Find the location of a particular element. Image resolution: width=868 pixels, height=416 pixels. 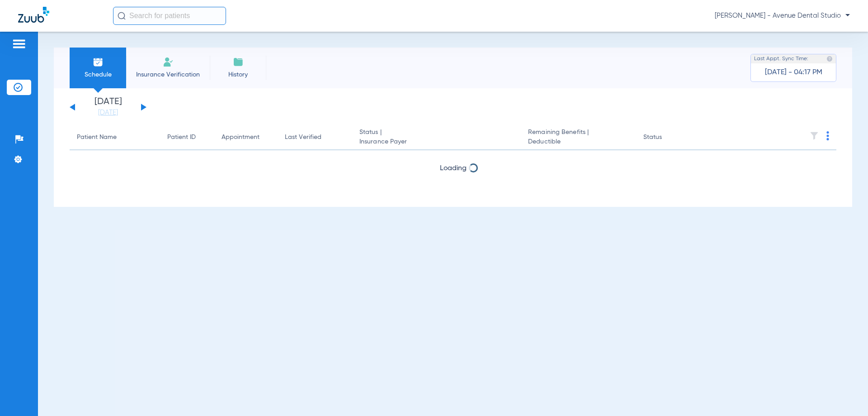

span: Insurance Verification is located at coordinates (167, 74).